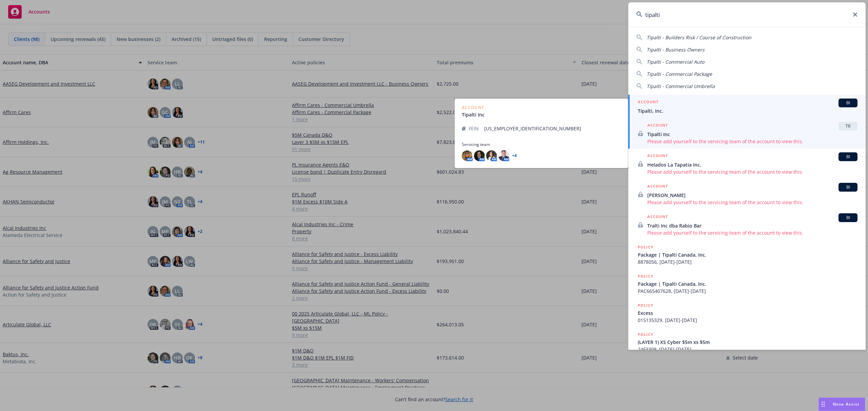 This screenshot has width=868, height=411. I want to click on span: Helados La Tapatia Inc., so click(753, 165).